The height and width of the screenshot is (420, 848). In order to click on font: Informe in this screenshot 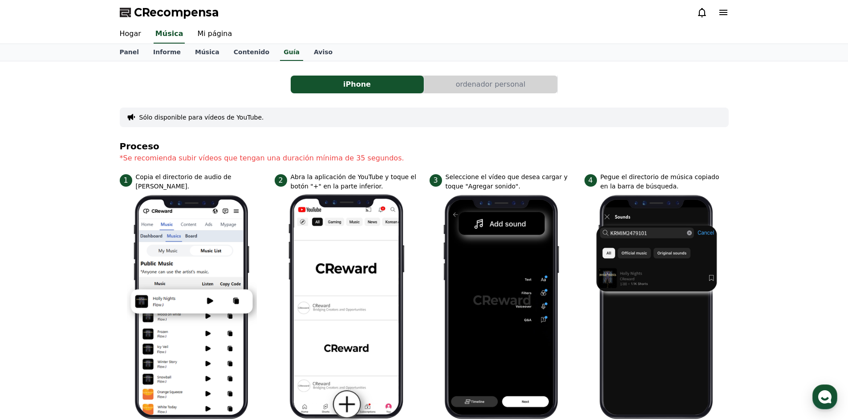, I will do `click(167, 52)`.